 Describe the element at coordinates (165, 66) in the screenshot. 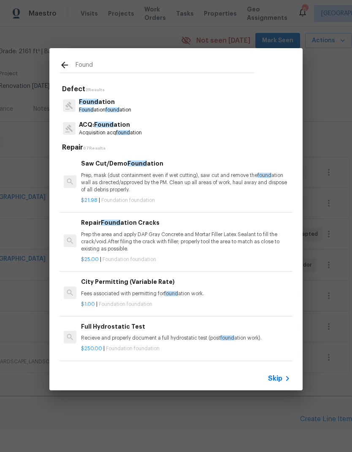

I see `input: Search issues or repairs` at that location.